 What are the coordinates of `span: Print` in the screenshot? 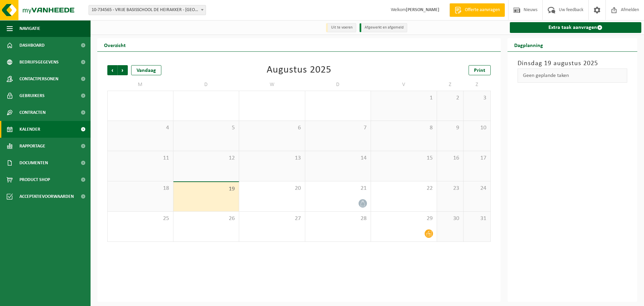 It's located at (480, 70).